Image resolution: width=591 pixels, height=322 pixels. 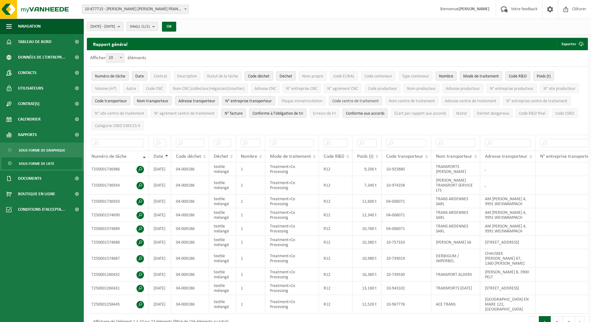 What do you see at coordinates (512, 89) in the screenshot?
I see `span: N° entreprise producteur` at bounding box center [512, 89].